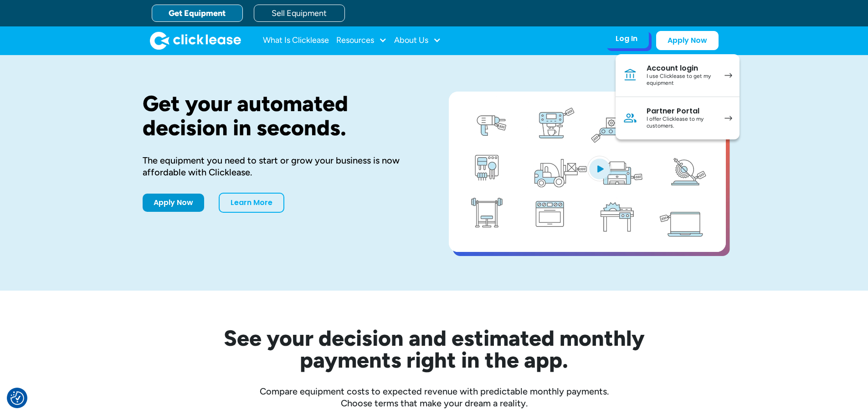  What do you see at coordinates (252, 203) in the screenshot?
I see `a: Learn More` at bounding box center [252, 203].